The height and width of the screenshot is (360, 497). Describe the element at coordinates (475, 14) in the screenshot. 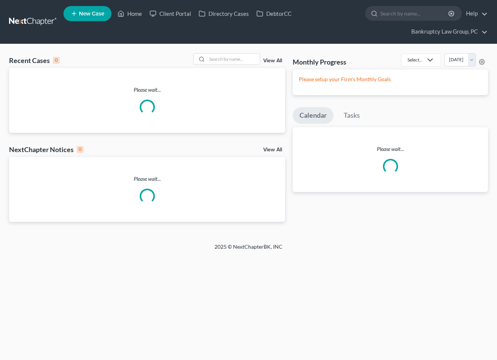

I see `a: Help` at that location.